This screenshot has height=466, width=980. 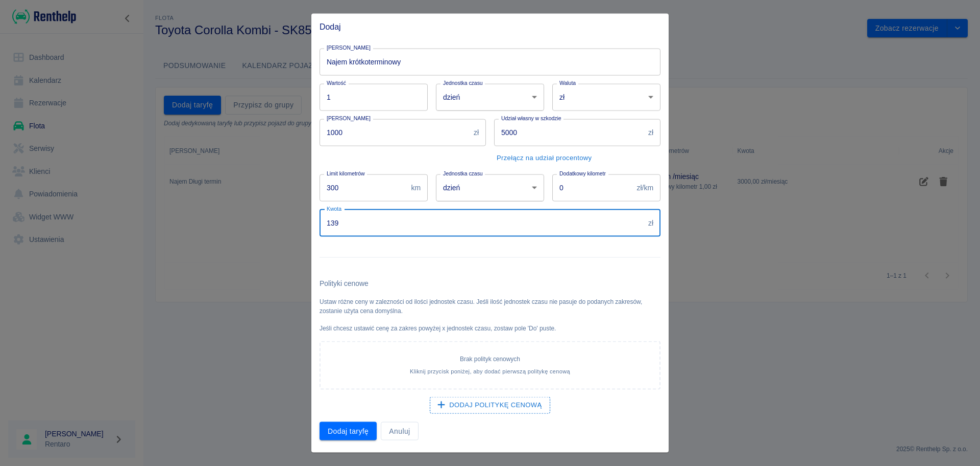 I want to click on p: Ustaw różne ceny w zalezności od ilości jednostek czasu. Jeśli ilość jednostek czasu nie pasuje d..., so click(x=490, y=306).